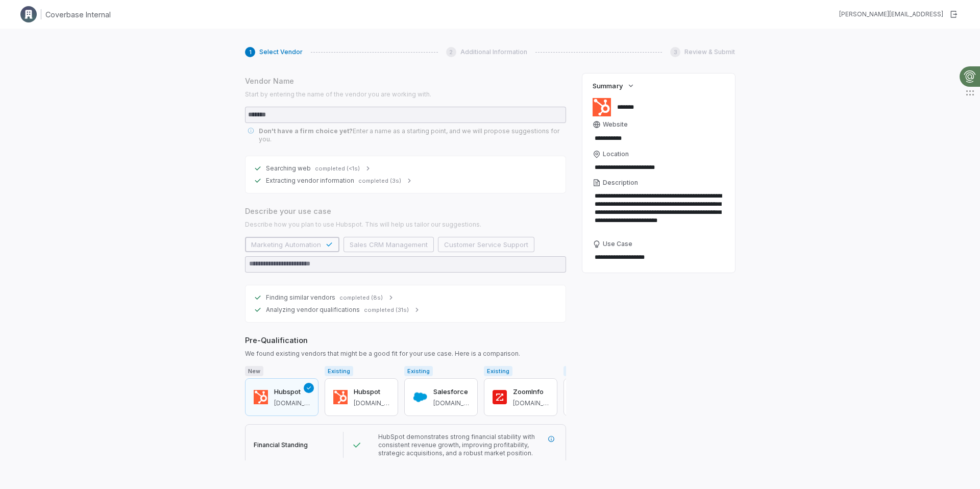  What do you see at coordinates (406, 225) in the screenshot?
I see `span: Describe how you plan to use Hubspot. This will help us tailor our suggestions.` at bounding box center [406, 225].